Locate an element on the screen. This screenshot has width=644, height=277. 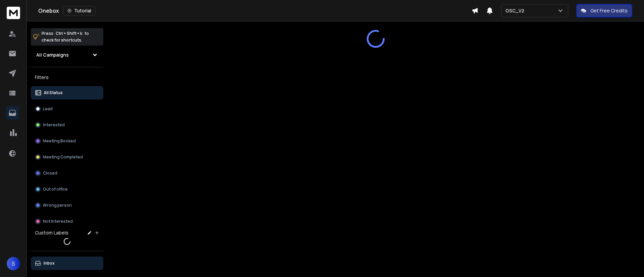
p: Closed is located at coordinates (50, 173).